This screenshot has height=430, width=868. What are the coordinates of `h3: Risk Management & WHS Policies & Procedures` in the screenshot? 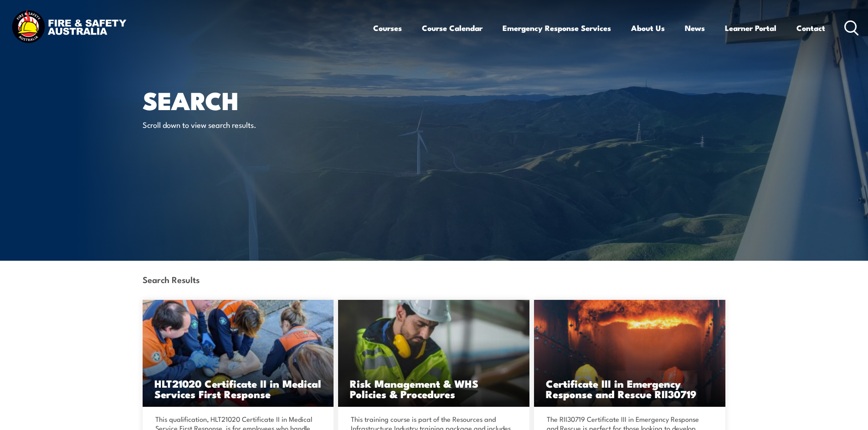 It's located at (434, 388).